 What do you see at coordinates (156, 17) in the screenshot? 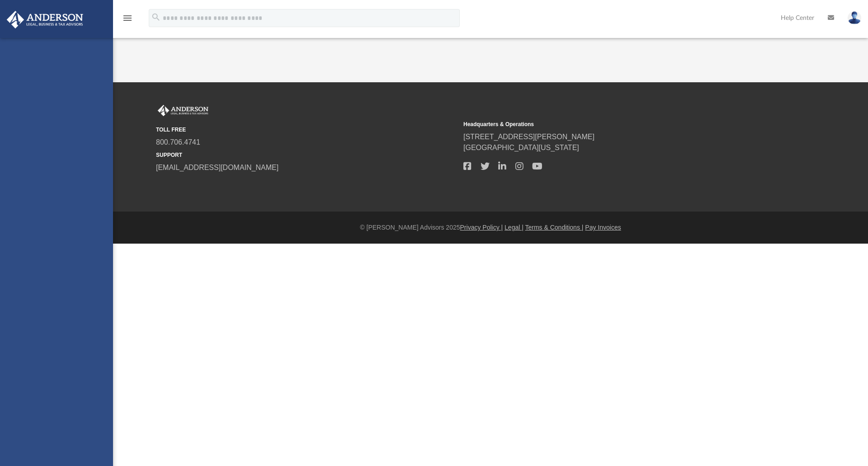
I see `i: search` at bounding box center [156, 17].